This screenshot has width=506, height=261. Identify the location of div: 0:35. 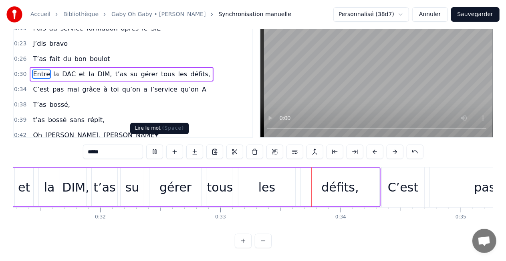
(461, 217).